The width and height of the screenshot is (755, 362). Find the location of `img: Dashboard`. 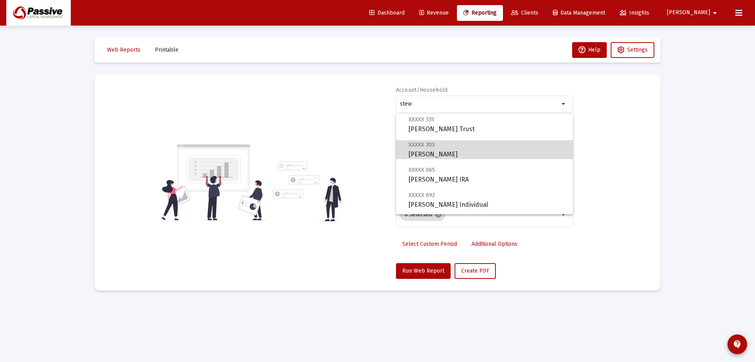

img: Dashboard is located at coordinates (39, 13).